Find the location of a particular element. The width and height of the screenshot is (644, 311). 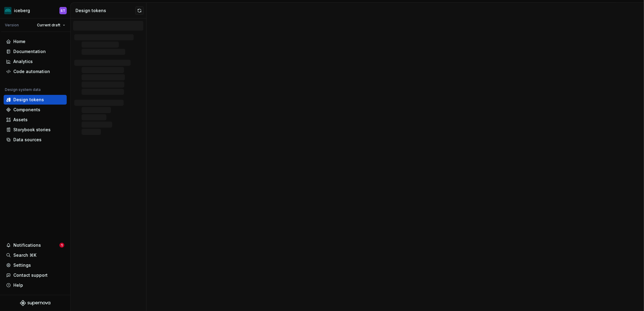

div: Settings is located at coordinates (22, 265).